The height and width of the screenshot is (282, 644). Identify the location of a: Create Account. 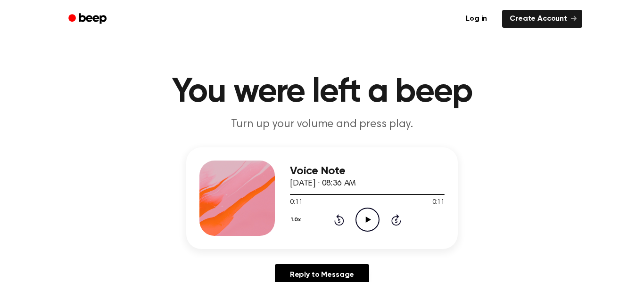
(542, 19).